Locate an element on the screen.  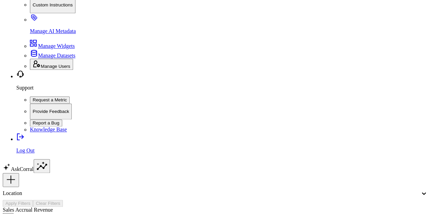
p: Log Out is located at coordinates (222, 151).